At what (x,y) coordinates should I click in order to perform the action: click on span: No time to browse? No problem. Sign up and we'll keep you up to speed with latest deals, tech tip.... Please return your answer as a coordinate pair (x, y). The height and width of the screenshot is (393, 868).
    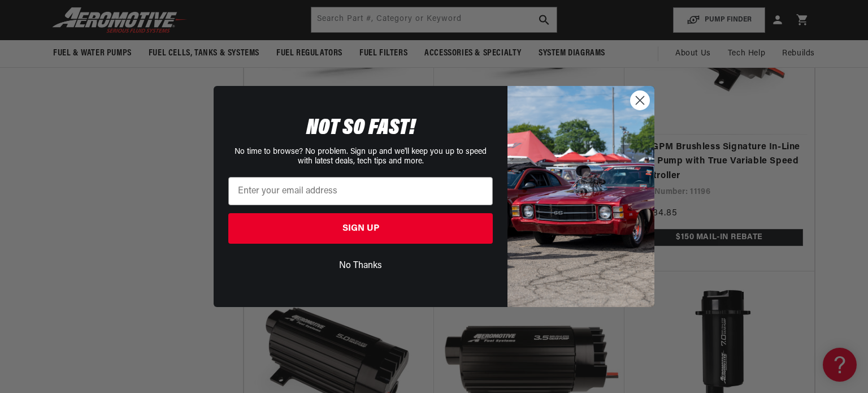
    Looking at the image, I should click on (360, 156).